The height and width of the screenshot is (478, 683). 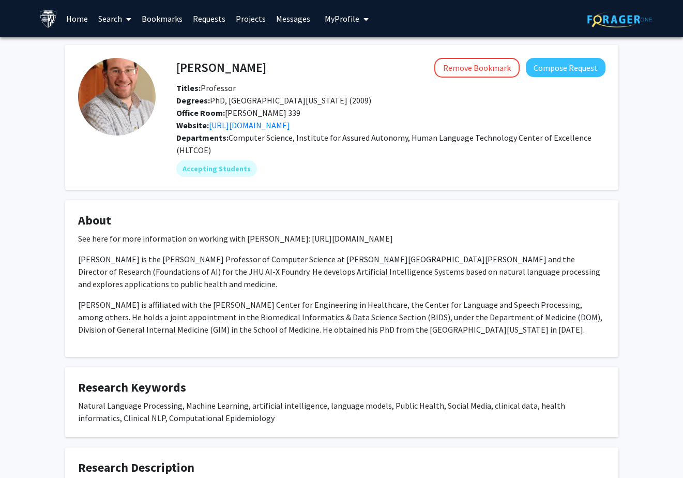 I want to click on a: Messages, so click(x=293, y=19).